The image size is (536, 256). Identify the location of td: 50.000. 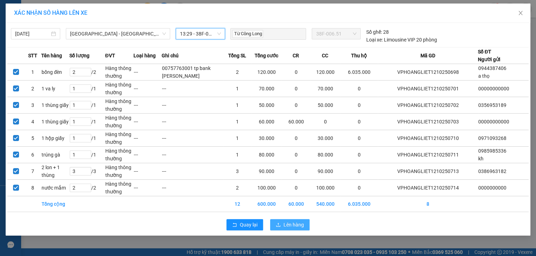
(267, 105).